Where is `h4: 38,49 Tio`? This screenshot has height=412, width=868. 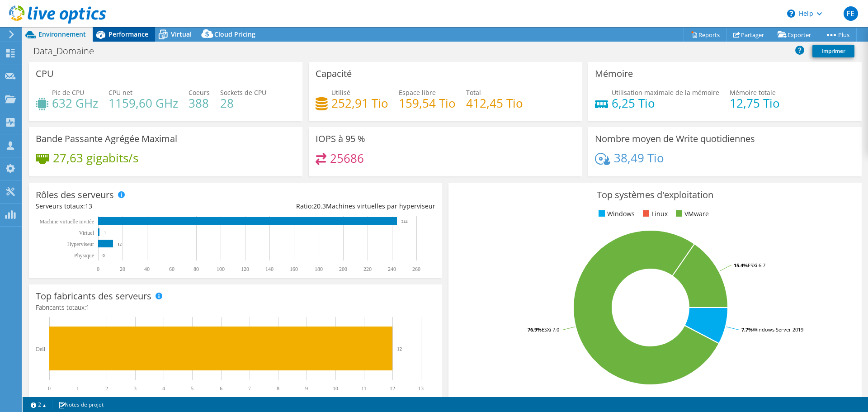 h4: 38,49 Tio is located at coordinates (639, 158).